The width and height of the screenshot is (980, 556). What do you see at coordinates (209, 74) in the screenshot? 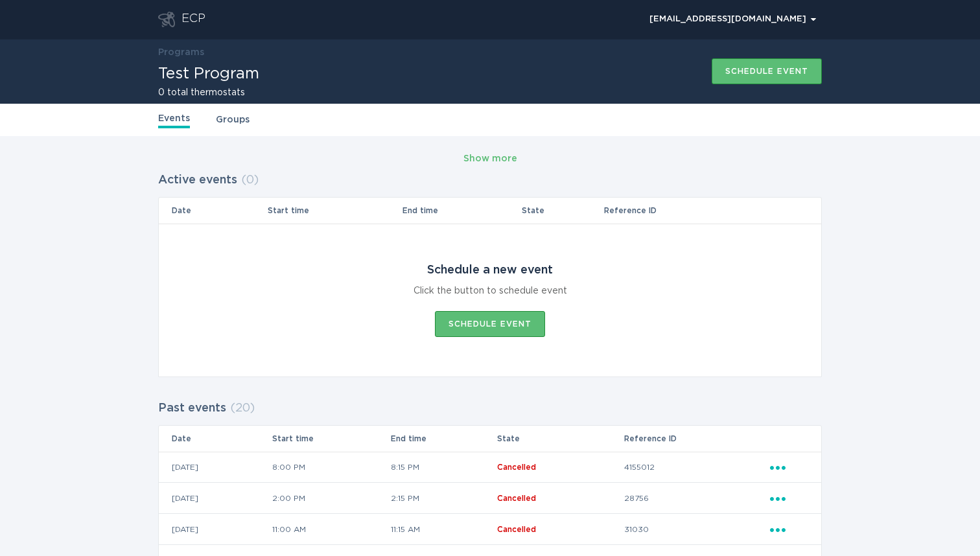
I see `h1: Test Program` at bounding box center [209, 74].